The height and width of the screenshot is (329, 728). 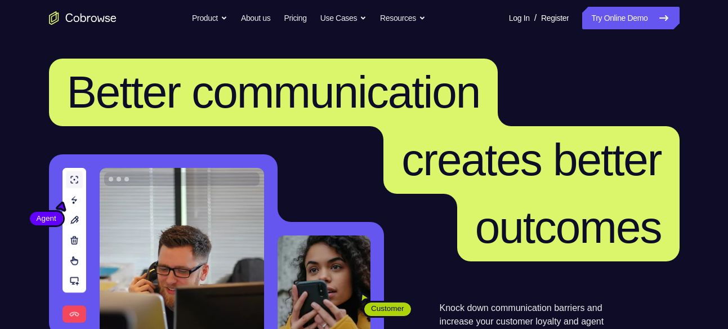 What do you see at coordinates (343, 18) in the screenshot?
I see `button: Use Cases` at bounding box center [343, 18].